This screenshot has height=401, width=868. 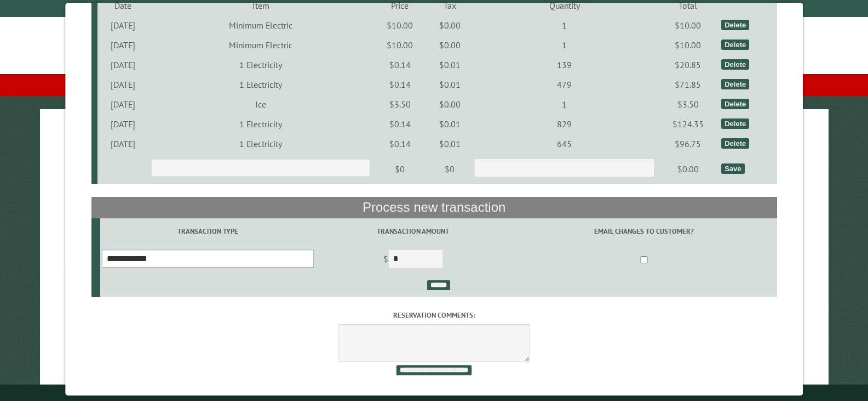 What do you see at coordinates (688, 84) in the screenshot?
I see `td: $71.85` at bounding box center [688, 84].